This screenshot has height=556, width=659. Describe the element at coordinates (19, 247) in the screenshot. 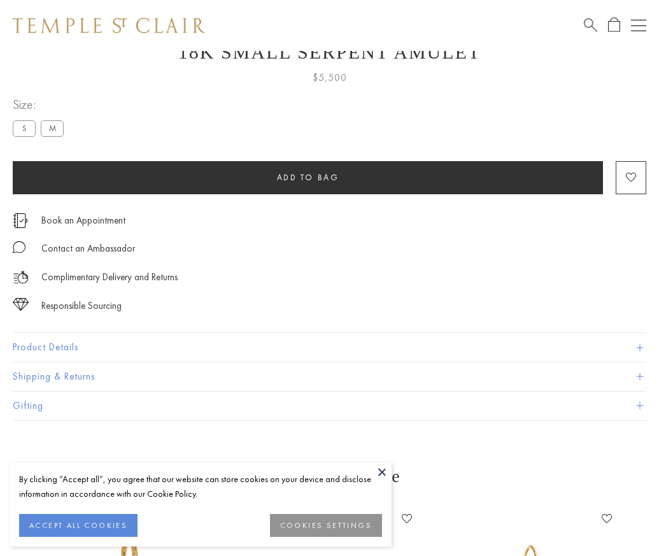

I see `img: MessageIcon-01_2.svg` at that location.